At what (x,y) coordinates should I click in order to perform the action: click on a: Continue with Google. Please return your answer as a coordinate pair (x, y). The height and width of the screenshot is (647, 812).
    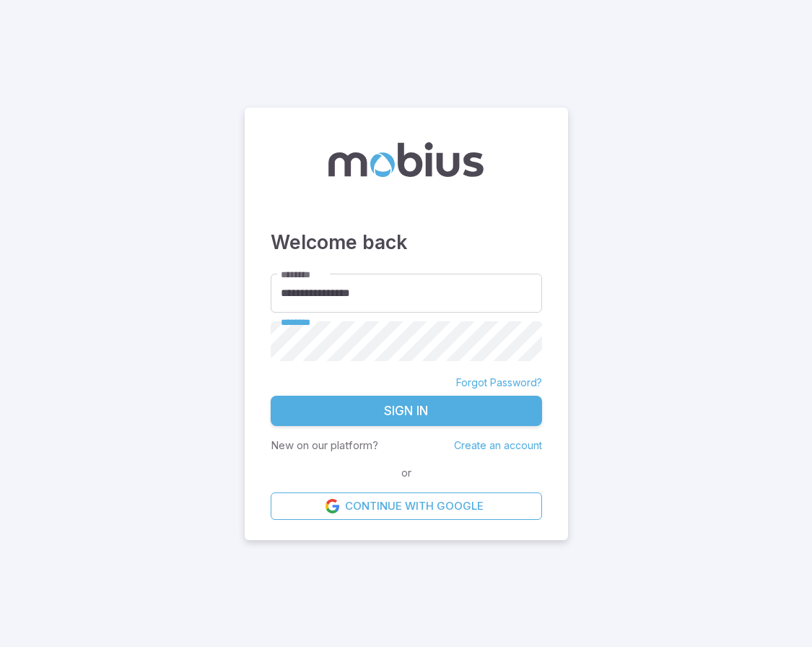
    Looking at the image, I should click on (406, 506).